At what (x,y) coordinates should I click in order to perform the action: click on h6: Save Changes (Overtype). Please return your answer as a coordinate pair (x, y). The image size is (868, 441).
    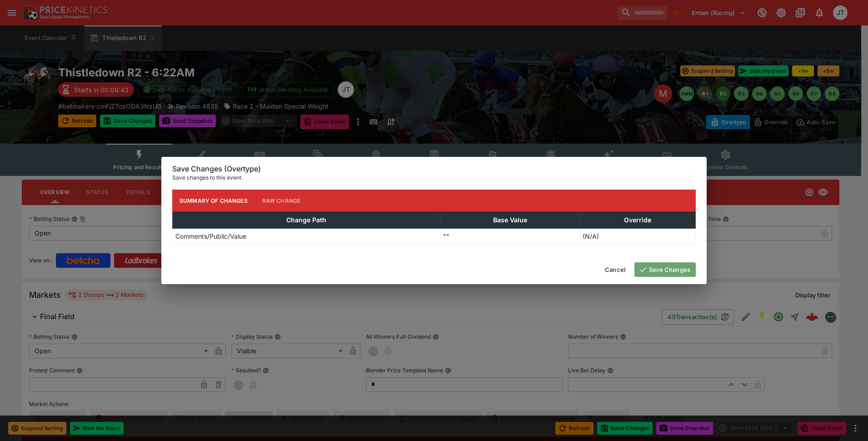
    Looking at the image, I should click on (434, 168).